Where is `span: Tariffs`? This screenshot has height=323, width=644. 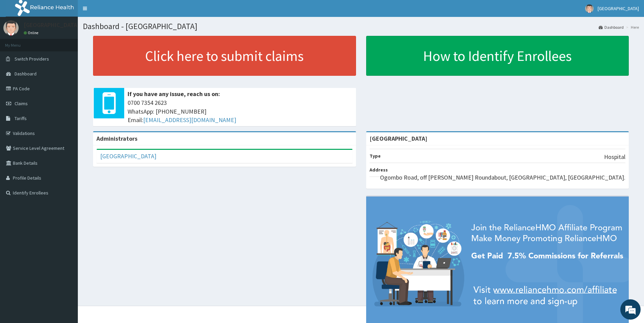
span: Tariffs is located at coordinates (20, 119).